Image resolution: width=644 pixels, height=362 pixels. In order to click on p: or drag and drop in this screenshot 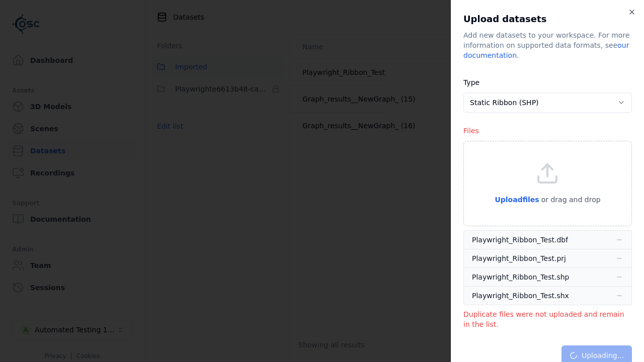, I will do `click(570, 200)`.